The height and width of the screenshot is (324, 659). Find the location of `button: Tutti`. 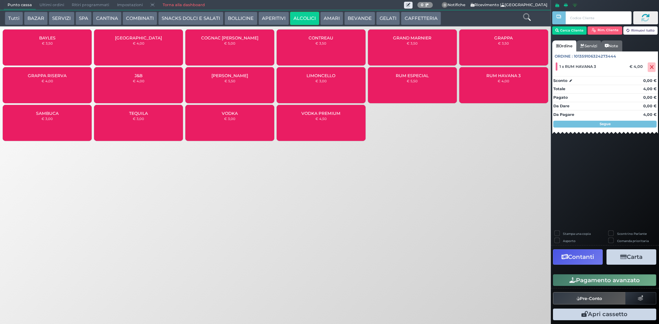

button: Tutti is located at coordinates (14, 19).